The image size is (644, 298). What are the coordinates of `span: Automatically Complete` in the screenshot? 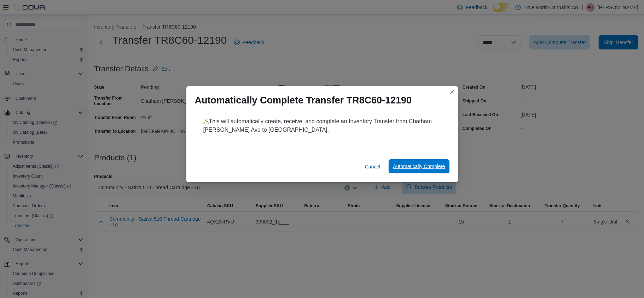 It's located at (419, 166).